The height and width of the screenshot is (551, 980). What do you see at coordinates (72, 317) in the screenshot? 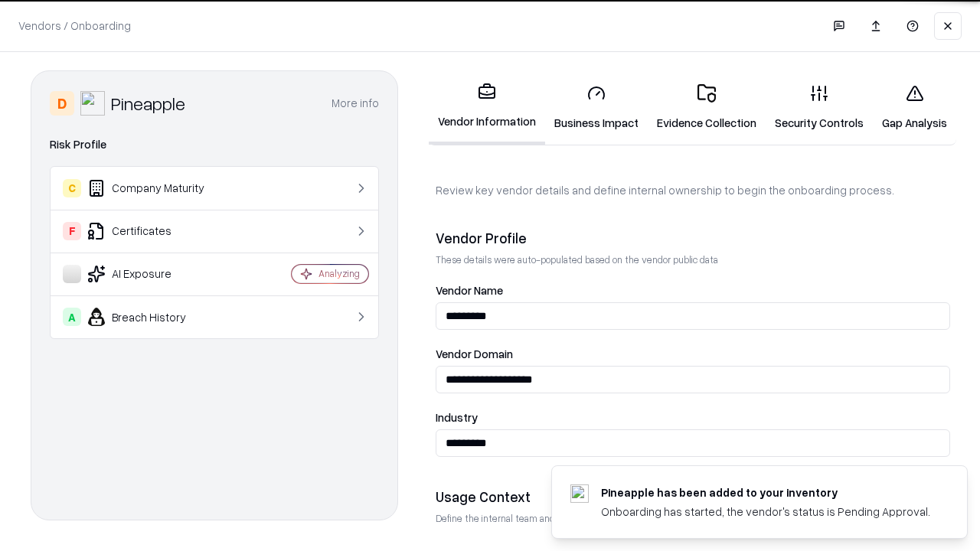
I see `div: A` at bounding box center [72, 317].